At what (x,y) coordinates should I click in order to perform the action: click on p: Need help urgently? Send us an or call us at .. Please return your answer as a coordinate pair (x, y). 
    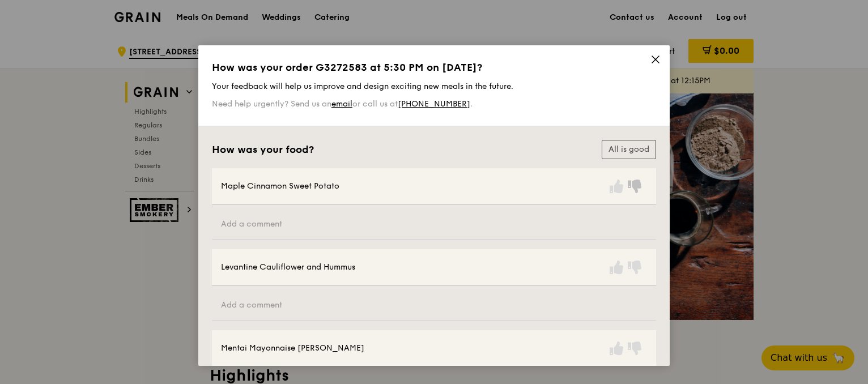
    Looking at the image, I should click on (434, 104).